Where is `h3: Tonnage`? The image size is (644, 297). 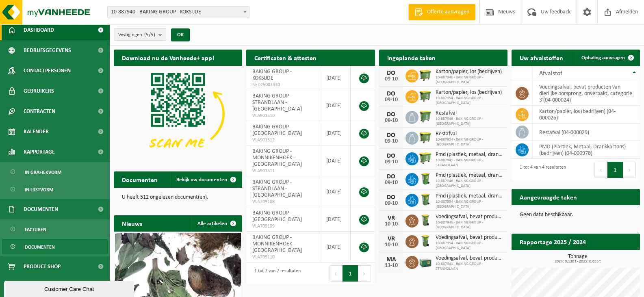 h3: Tonnage is located at coordinates (578, 259).